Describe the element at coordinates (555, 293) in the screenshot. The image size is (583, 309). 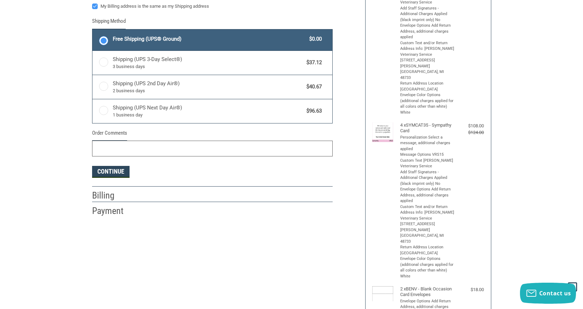
I see `span: Contact us` at that location.